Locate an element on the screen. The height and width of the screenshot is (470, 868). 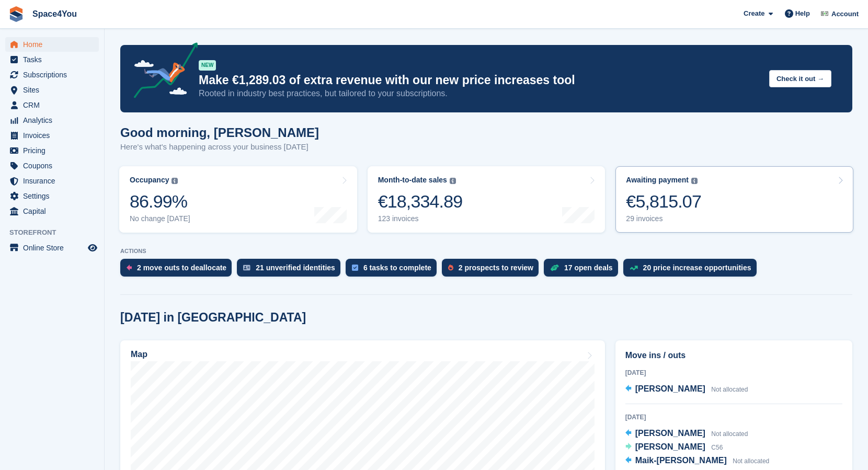
div: Awaiting payment is located at coordinates (657, 180).